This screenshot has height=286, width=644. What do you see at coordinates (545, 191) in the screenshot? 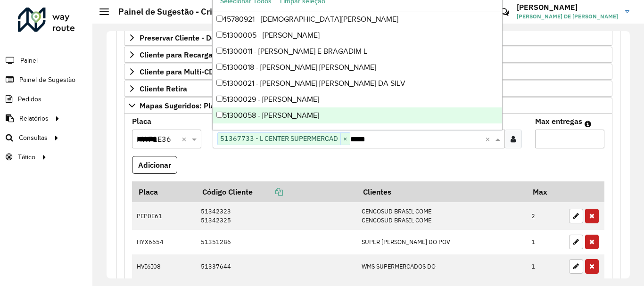
I see `th: Max` at bounding box center [545, 191].